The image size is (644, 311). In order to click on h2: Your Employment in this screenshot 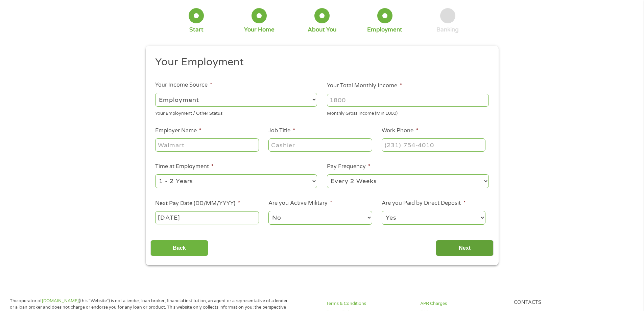, I will do `click(320, 62)`.